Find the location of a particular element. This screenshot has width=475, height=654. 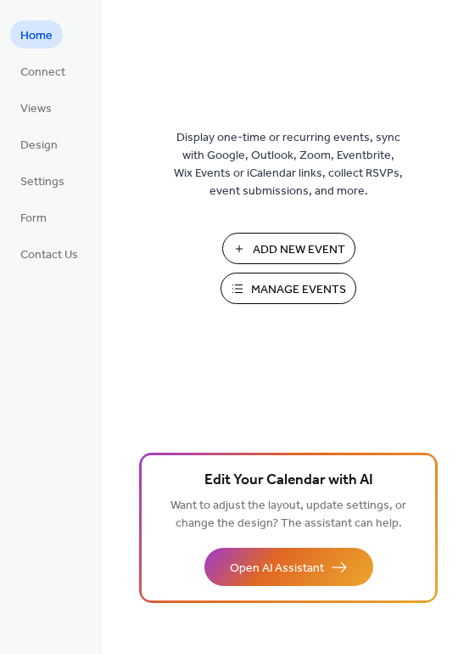

span: Home is located at coordinates (36, 36).